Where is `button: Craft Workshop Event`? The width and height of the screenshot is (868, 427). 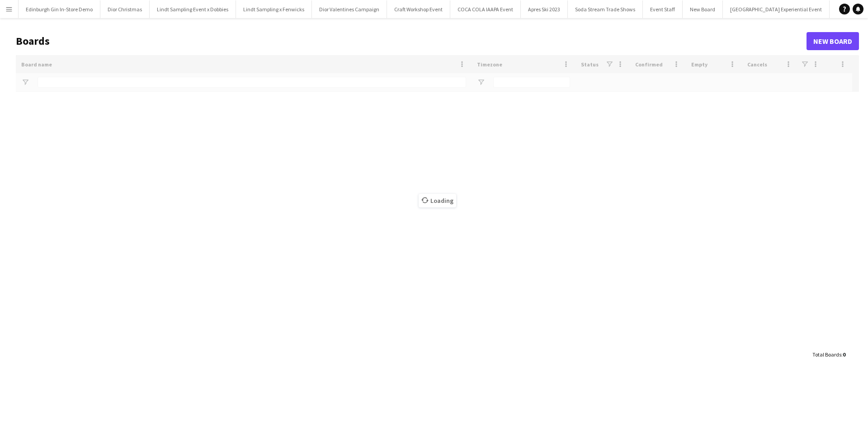 button: Craft Workshop Event is located at coordinates (419, 9).